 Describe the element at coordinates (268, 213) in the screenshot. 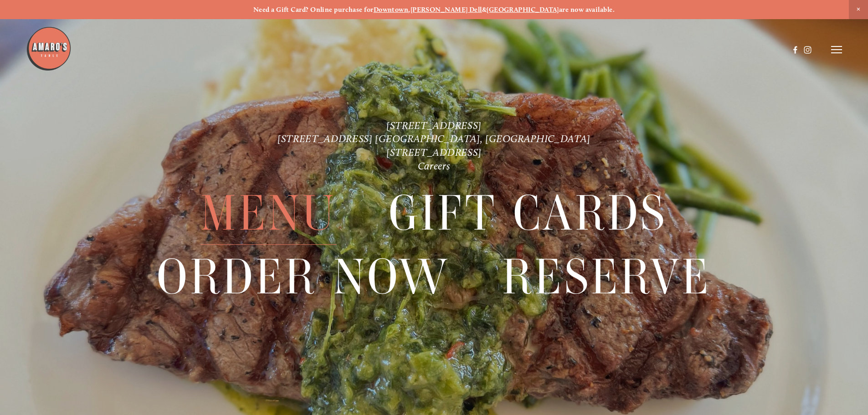

I see `a: Menu` at that location.